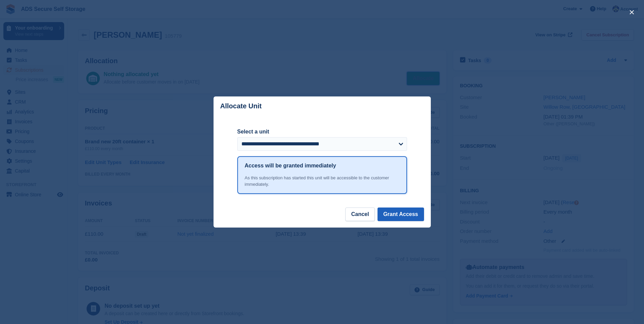  What do you see at coordinates (401, 214) in the screenshot?
I see `button: Grant Access` at bounding box center [401, 214].